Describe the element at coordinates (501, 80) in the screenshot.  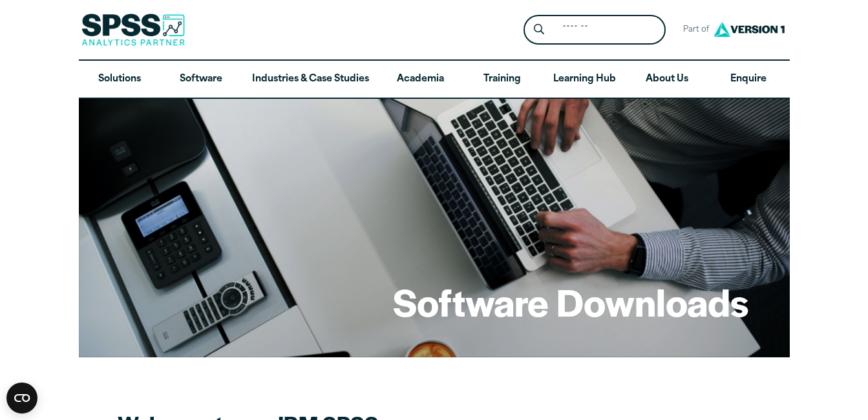
I see `a: Training` at that location.